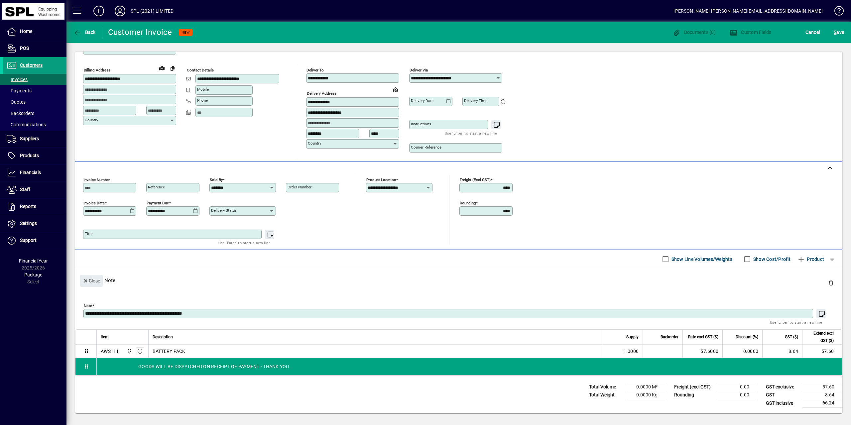  What do you see at coordinates (702, 351) in the screenshot?
I see `div: 57.6000` at bounding box center [702, 351].